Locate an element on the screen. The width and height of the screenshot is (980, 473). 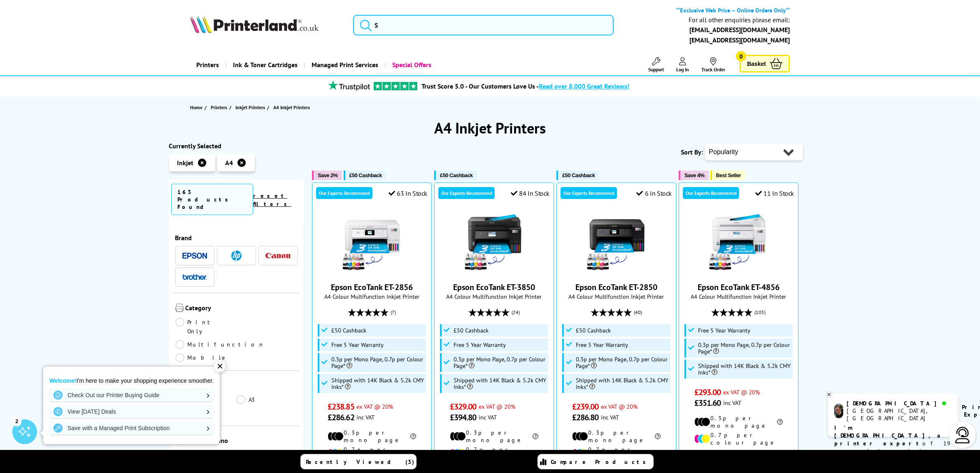
a: Home is located at coordinates (197, 107).